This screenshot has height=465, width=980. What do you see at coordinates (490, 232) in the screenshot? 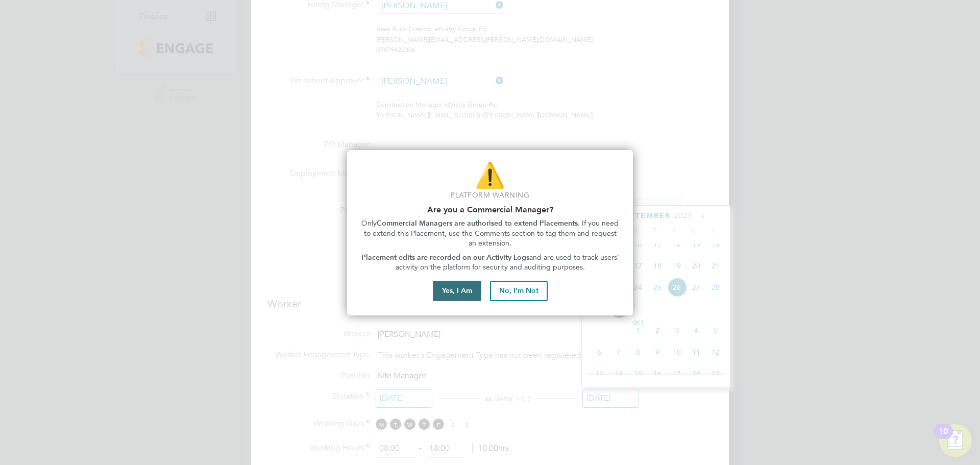
I see `div: Are you part of the Commercial Team?` at bounding box center [490, 232].